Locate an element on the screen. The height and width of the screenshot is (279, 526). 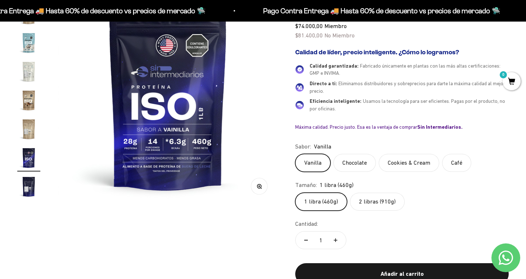
span: Eficiencia inteligente: is located at coordinates (335, 101).